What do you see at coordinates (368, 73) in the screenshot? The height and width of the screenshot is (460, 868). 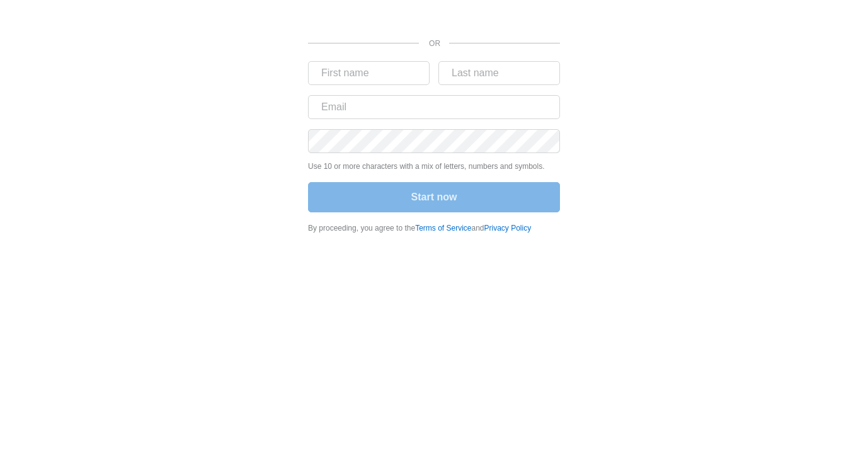 I see `input: First name` at bounding box center [368, 73].